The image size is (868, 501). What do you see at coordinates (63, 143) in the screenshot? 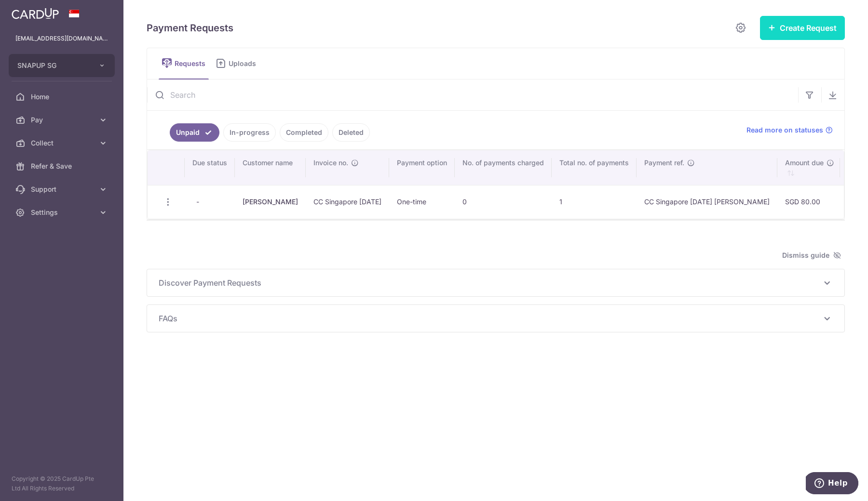
I see `span: Collect` at bounding box center [63, 143].